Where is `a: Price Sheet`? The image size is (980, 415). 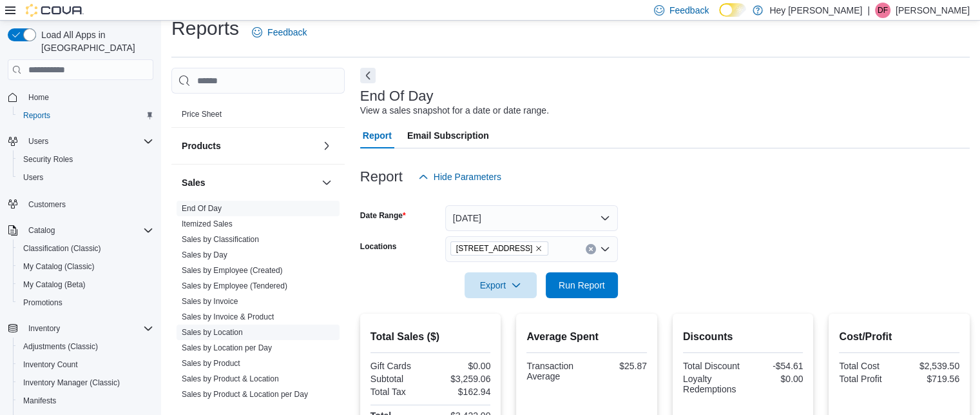
a: Price Sheet is located at coordinates (202, 114).